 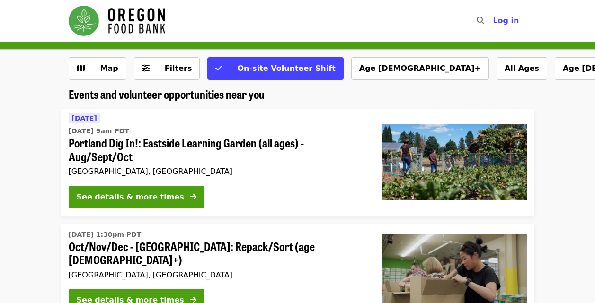 What do you see at coordinates (480, 20) in the screenshot?
I see `i: search icon` at bounding box center [480, 20].